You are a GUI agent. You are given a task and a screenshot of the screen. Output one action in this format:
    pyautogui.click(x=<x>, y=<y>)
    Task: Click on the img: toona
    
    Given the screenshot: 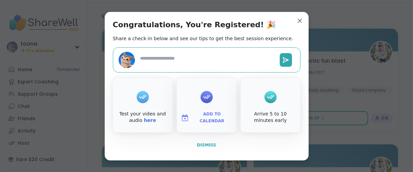 What is the action you would take?
    pyautogui.click(x=127, y=60)
    